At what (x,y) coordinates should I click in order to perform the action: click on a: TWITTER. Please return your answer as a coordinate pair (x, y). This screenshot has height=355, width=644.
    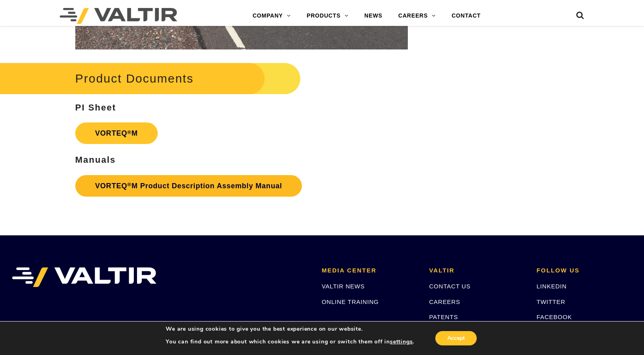
    Looking at the image, I should click on (551, 301).